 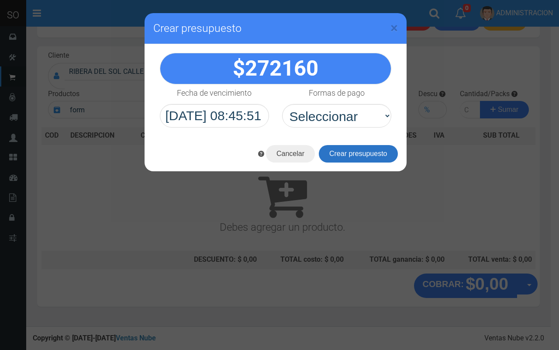 I want to click on span: 272160, so click(x=282, y=68).